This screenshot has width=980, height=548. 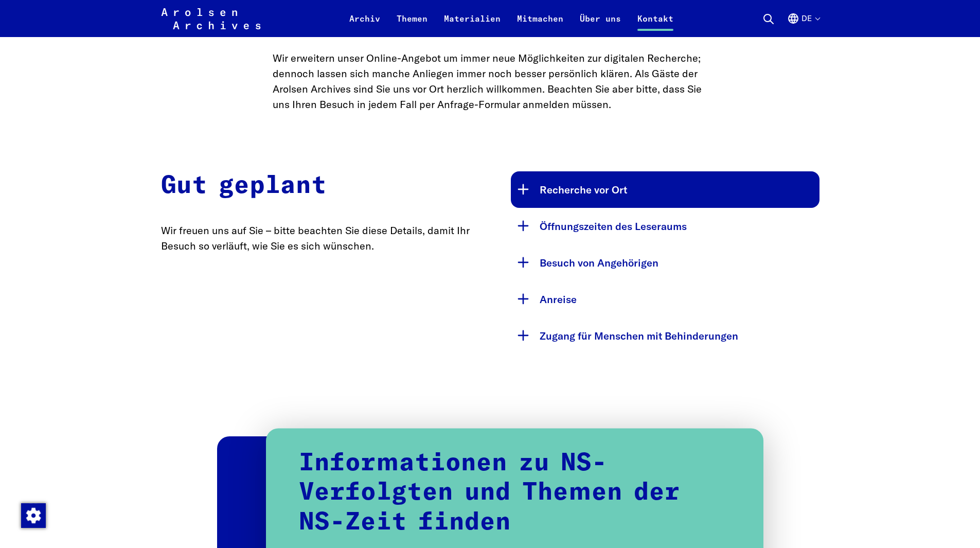 What do you see at coordinates (365, 25) in the screenshot?
I see `a: Archiv` at bounding box center [365, 25].